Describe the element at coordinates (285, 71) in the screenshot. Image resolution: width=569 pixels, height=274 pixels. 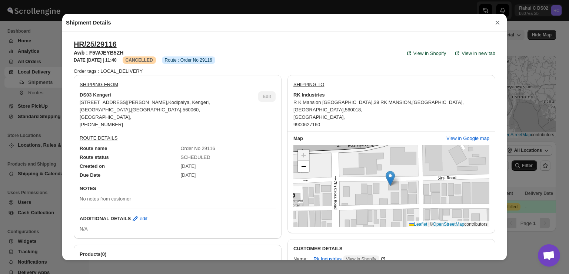
I see `div: Order tags : LOCAL_DELIVERY` at that location.